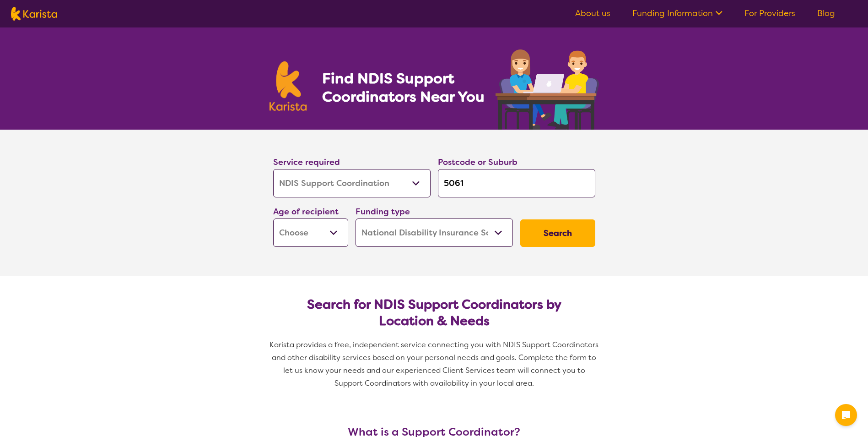 The width and height of the screenshot is (868, 437). Describe the element at coordinates (677, 13) in the screenshot. I see `a: Funding Information` at that location.